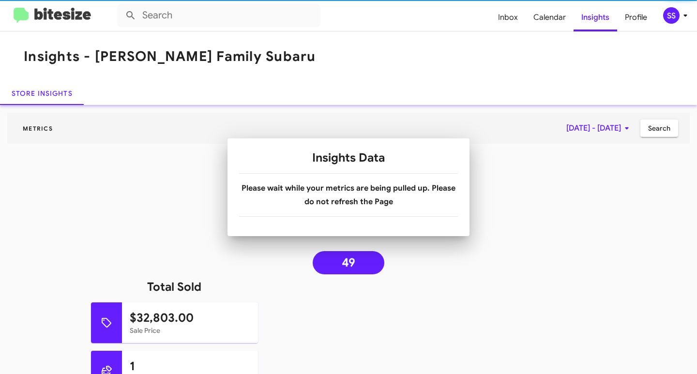 The height and width of the screenshot is (374, 697). What do you see at coordinates (595, 17) in the screenshot?
I see `span: Insights` at bounding box center [595, 17].